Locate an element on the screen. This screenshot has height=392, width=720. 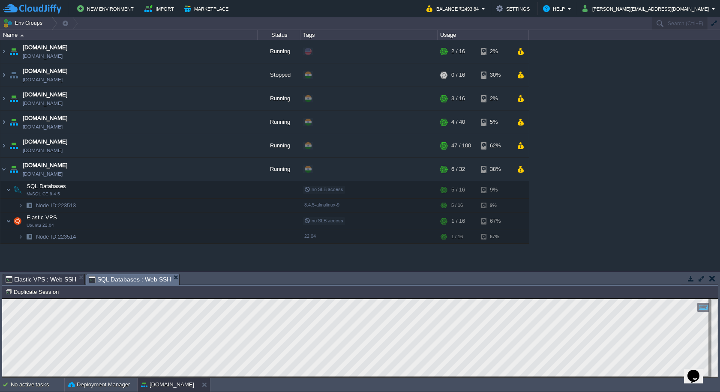
button: New Environment is located at coordinates (107, 9).